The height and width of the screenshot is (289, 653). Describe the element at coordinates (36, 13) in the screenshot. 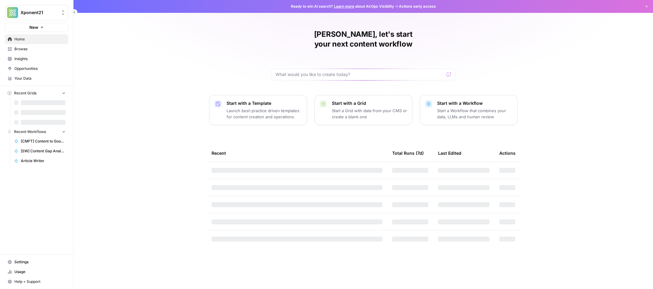

I see `button: Workspace: Xponent21` at that location.